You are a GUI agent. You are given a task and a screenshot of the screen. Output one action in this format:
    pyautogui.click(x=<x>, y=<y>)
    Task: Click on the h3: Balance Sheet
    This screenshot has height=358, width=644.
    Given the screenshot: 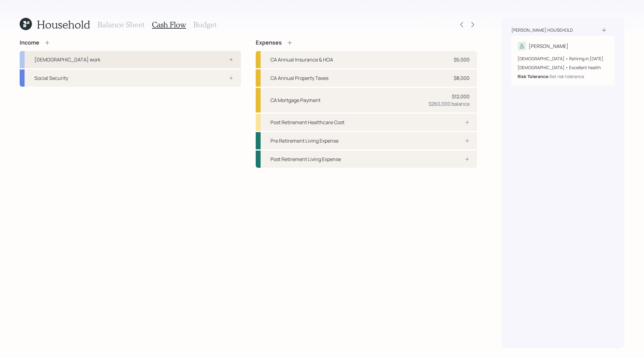 What is the action you would take?
    pyautogui.click(x=121, y=25)
    